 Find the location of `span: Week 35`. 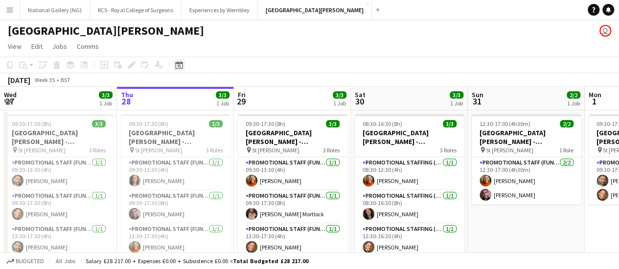

span: Week 35 is located at coordinates (45, 80).